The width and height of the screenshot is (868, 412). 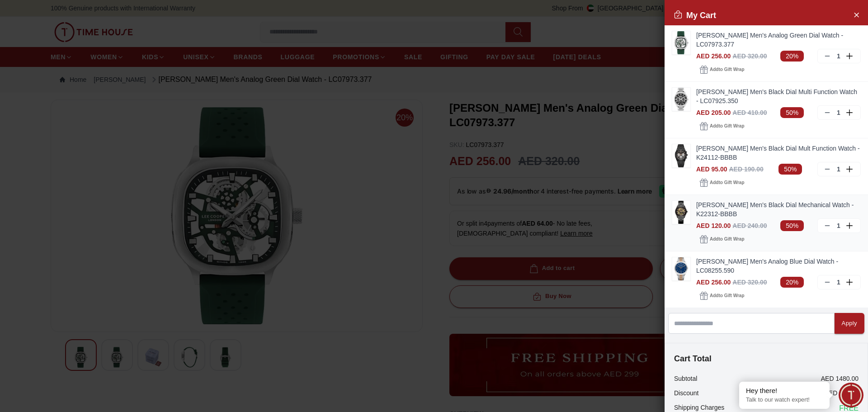 What do you see at coordinates (686, 378) in the screenshot?
I see `p: Subtotal` at bounding box center [686, 378].